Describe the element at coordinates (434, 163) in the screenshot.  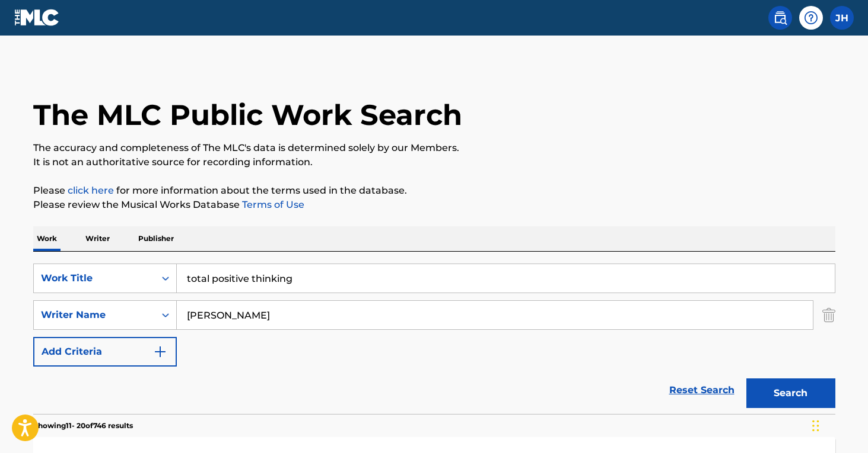
I see `p: It is not an authoritative source for recording information.` at that location.